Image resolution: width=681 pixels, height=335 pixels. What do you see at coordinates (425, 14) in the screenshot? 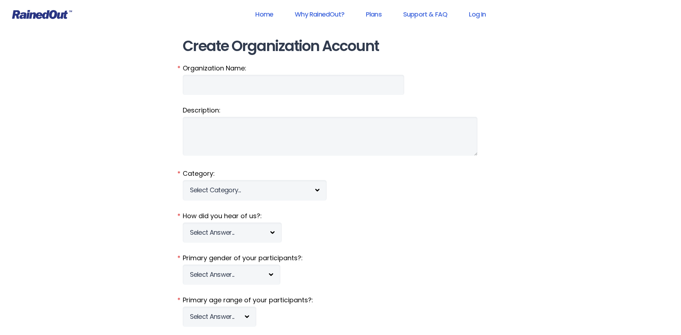
I see `a: Support & FAQ` at bounding box center [425, 14].